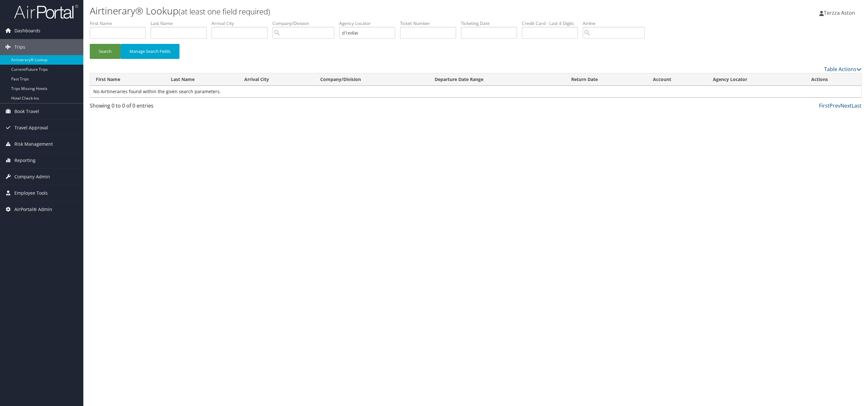 This screenshot has height=406, width=868. Describe the element at coordinates (857, 106) in the screenshot. I see `a: Last` at that location.